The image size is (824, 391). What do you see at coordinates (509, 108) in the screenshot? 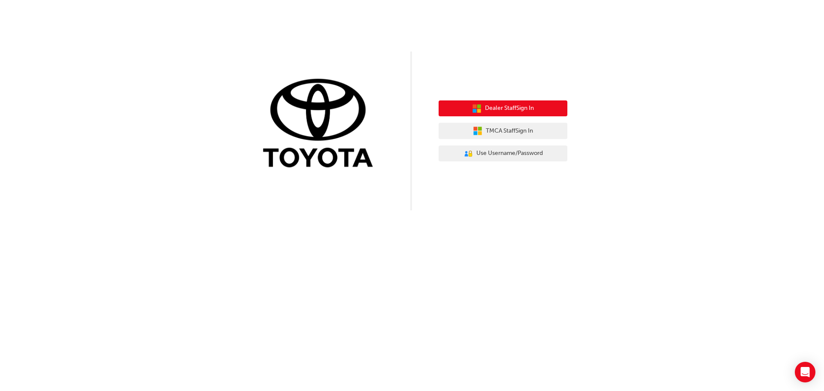
I see `span: Dealer Staff Sign In` at bounding box center [509, 108].